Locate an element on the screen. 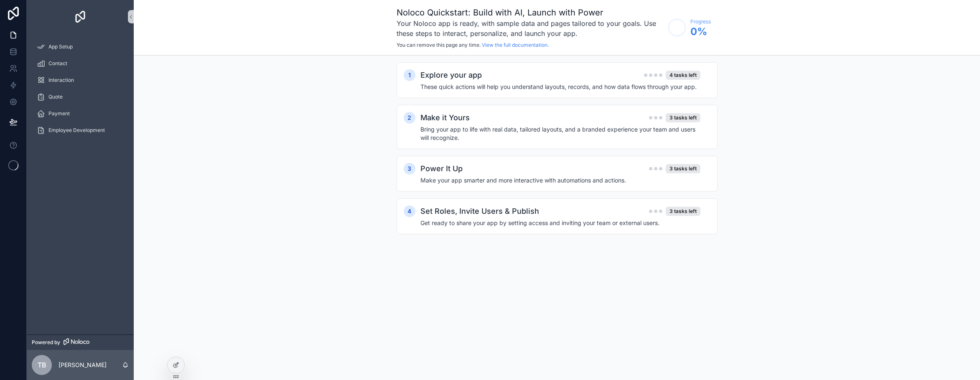 The width and height of the screenshot is (980, 380). a: Quote is located at coordinates (81, 96).